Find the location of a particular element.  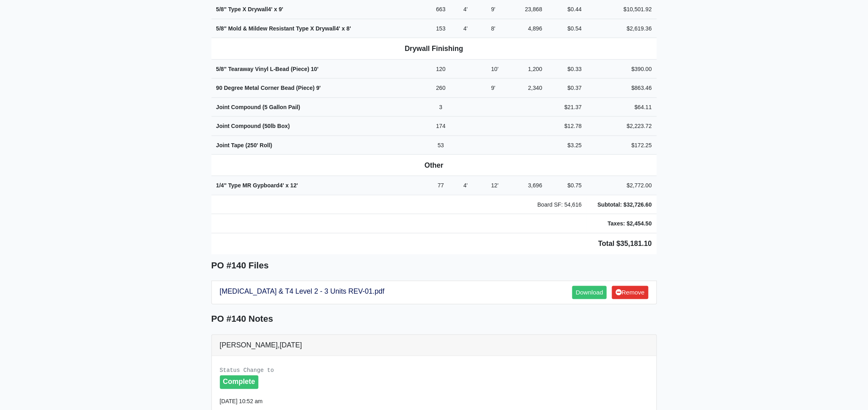

td: $64.11 is located at coordinates (622, 107).